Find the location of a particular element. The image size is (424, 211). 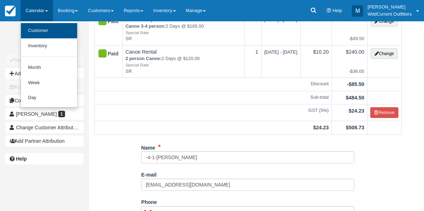

button: Save is located at coordinates (44, 60).